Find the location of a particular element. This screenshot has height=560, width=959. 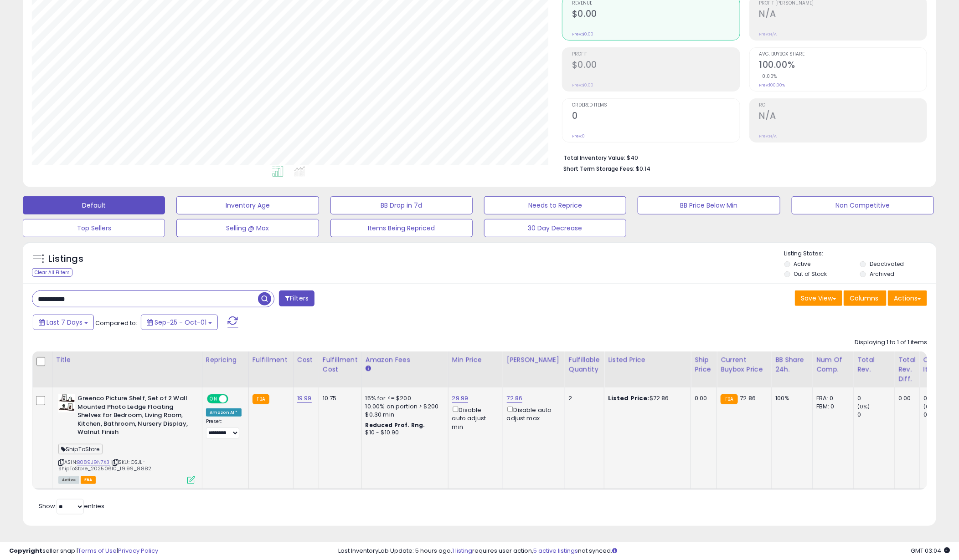

div: Cost is located at coordinates (306, 360).